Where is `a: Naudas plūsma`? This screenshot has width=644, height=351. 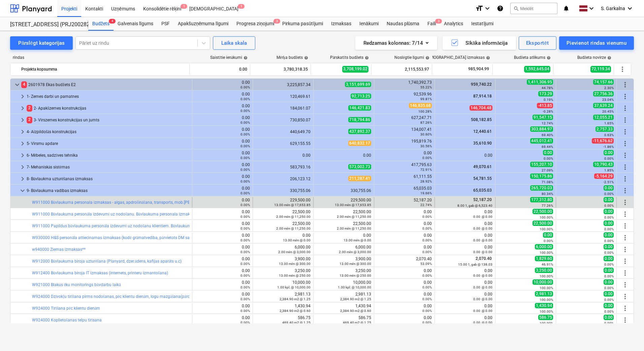 a: Naudas plūsma is located at coordinates (403, 24).